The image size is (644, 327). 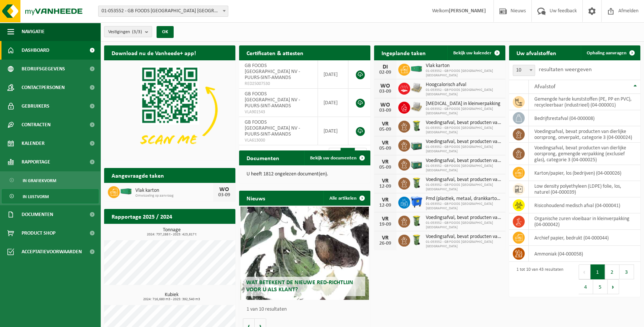 I want to click on a: Bekijk uw kalender, so click(x=476, y=53).